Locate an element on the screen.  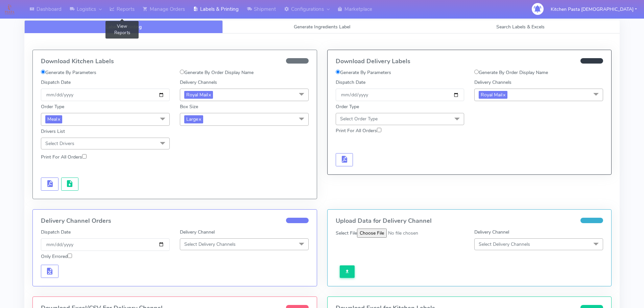
span: Labels & Printing is located at coordinates (123, 27).